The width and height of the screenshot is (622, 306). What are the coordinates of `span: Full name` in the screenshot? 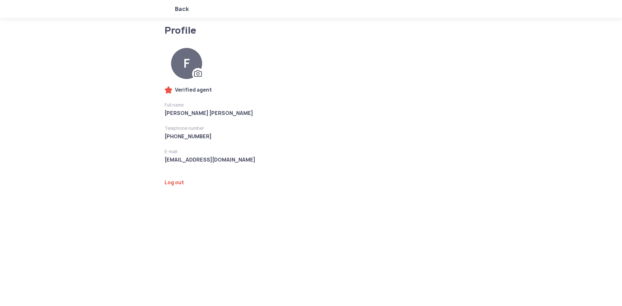 It's located at (260, 105).